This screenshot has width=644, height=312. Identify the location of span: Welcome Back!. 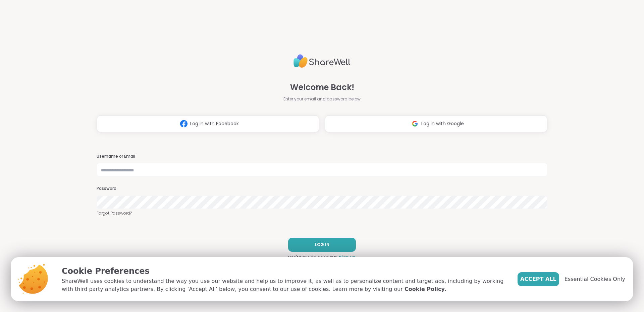
(322, 87).